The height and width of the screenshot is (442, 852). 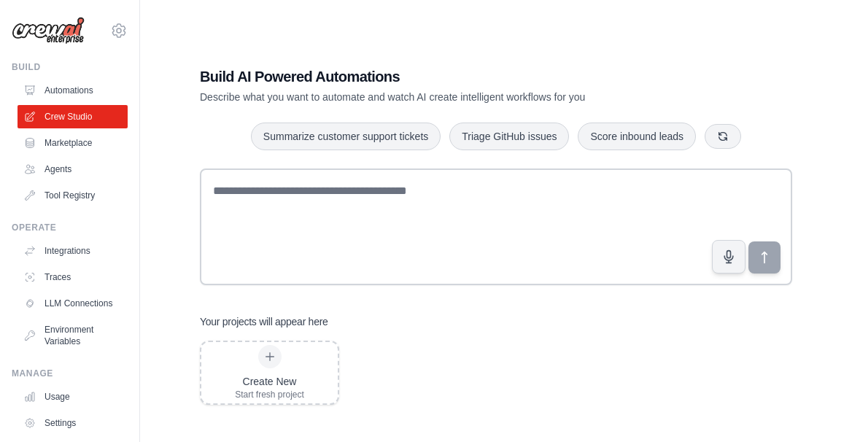 What do you see at coordinates (69, 373) in the screenshot?
I see `div: Manage` at bounding box center [69, 373].